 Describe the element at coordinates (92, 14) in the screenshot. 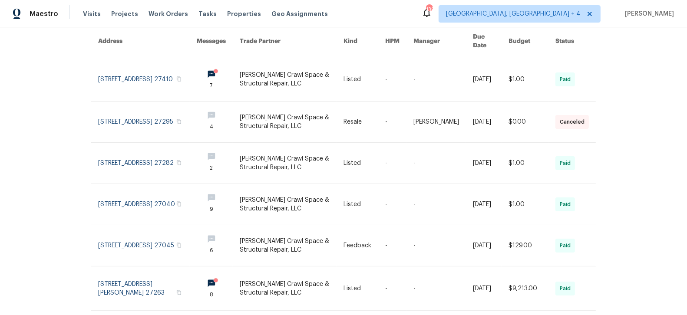

I see `span: Visits` at that location.